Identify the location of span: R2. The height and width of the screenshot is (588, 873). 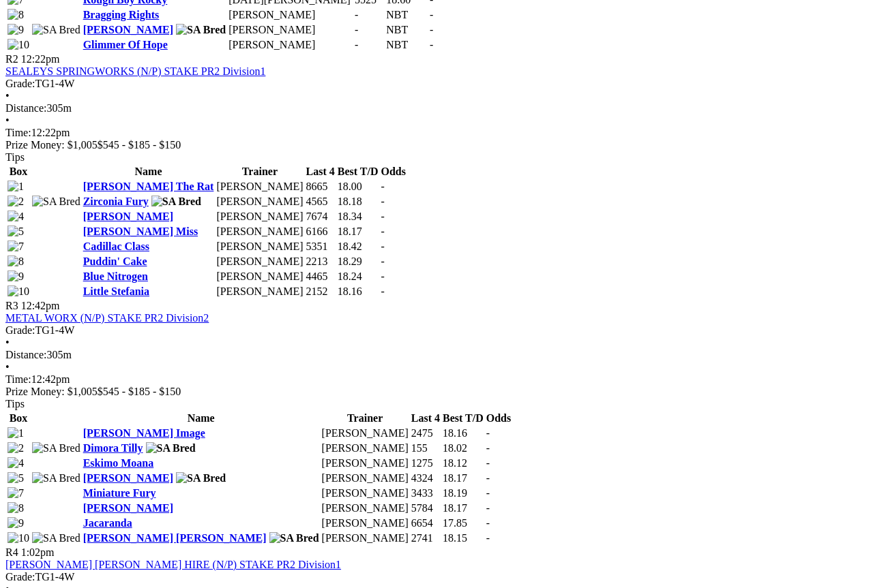
(11, 58).